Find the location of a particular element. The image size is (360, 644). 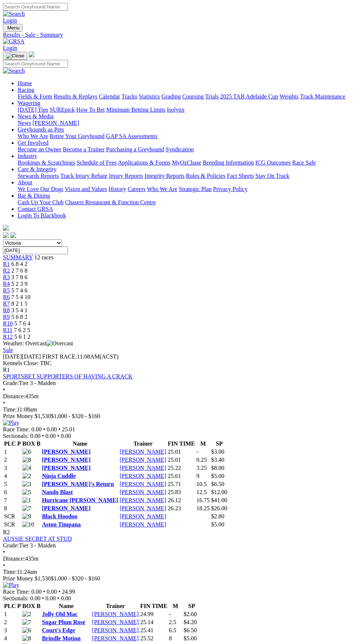

div: Care & Integrity is located at coordinates (187, 176).